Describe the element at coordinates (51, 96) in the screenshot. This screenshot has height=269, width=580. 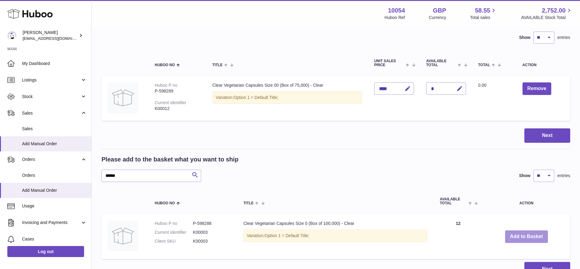
I see `span: Stock` at that location.